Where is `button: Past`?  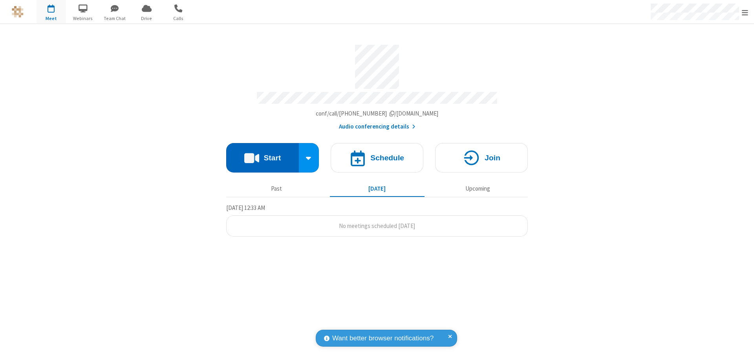 button: Past is located at coordinates (277, 189).